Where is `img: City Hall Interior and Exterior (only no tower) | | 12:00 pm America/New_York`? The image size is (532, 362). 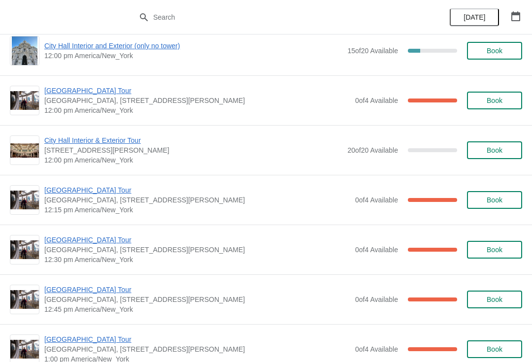
img: City Hall Interior and Exterior (only no tower) | | 12:00 pm America/New_York is located at coordinates (25, 51).